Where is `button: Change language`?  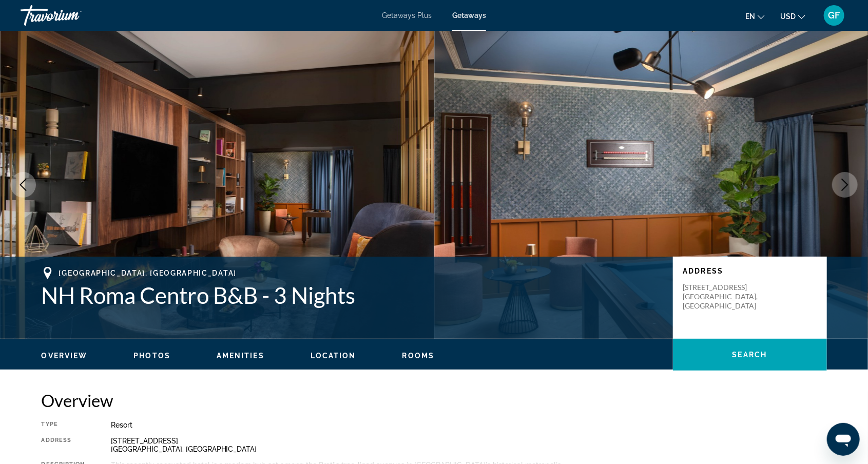
button: Change language is located at coordinates (755, 16).